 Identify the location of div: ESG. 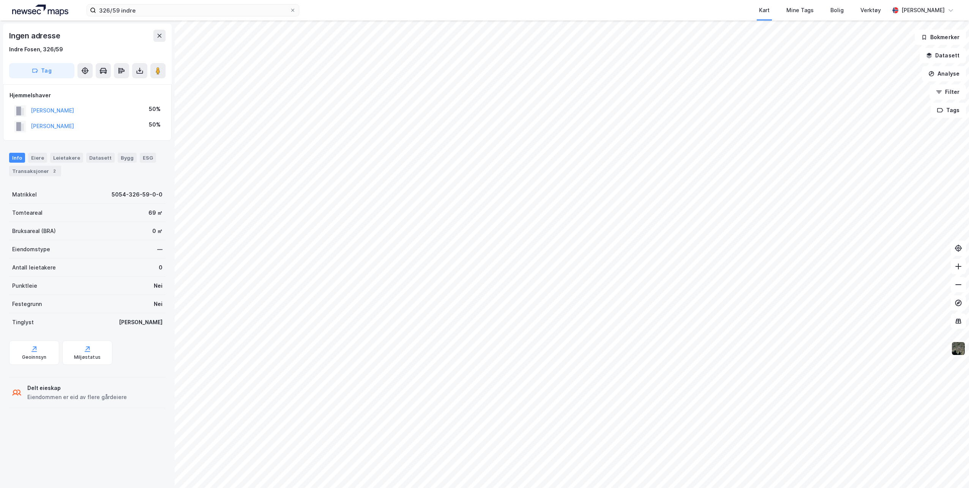
(148, 158).